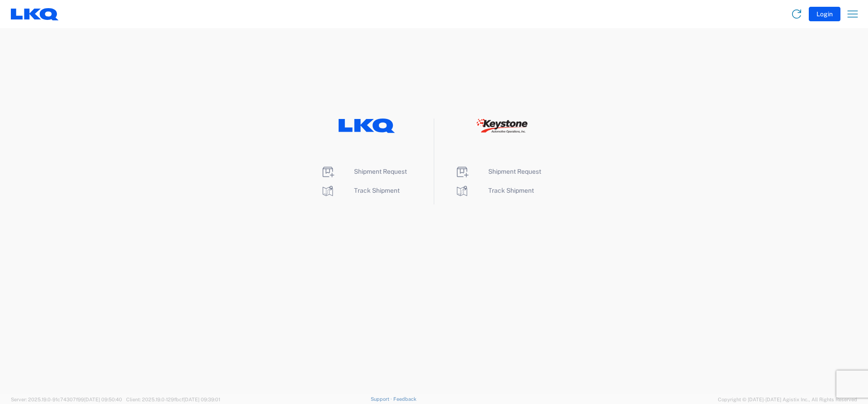  I want to click on button: Login, so click(825, 14).